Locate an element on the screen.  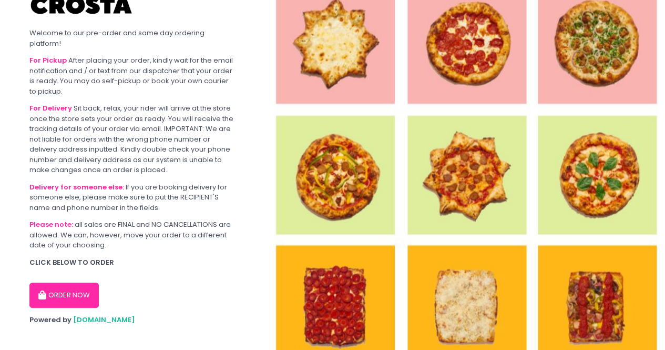
div: all sales are FINAL and NO CANCELLATIONS are allowed. We can, however, move your order to a diffe... is located at coordinates (133, 235).